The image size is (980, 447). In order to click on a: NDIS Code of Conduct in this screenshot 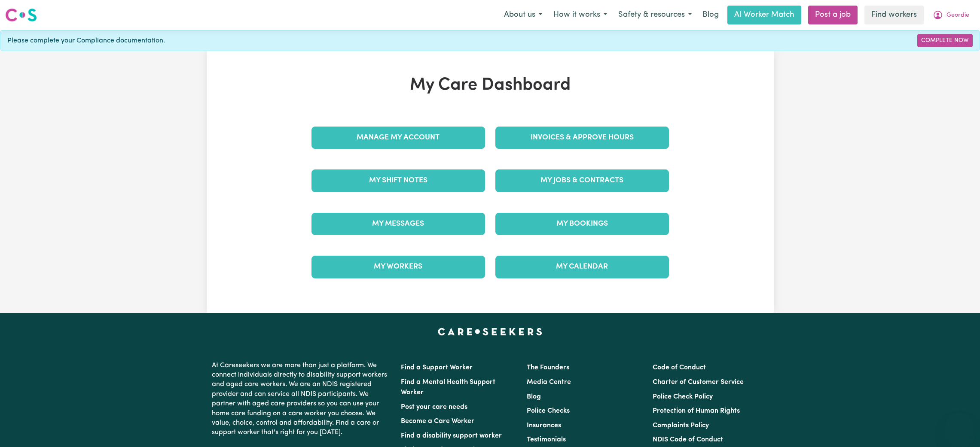, I will do `click(688, 440)`.